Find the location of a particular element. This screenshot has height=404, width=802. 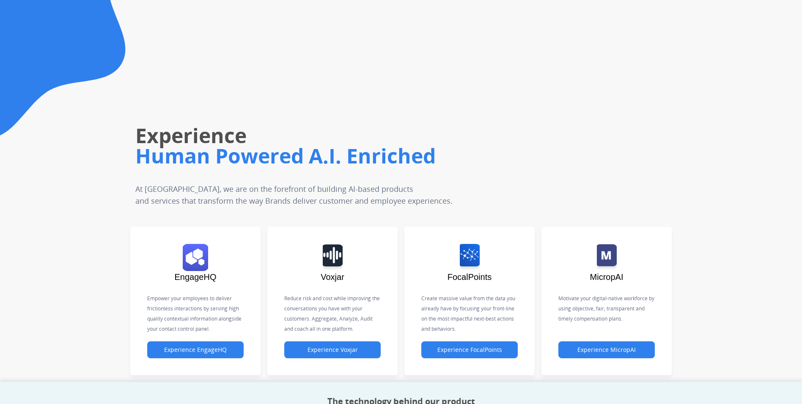

p: Create massive value from the data you already have by focusing your front-line on the most impac... is located at coordinates (470, 313).